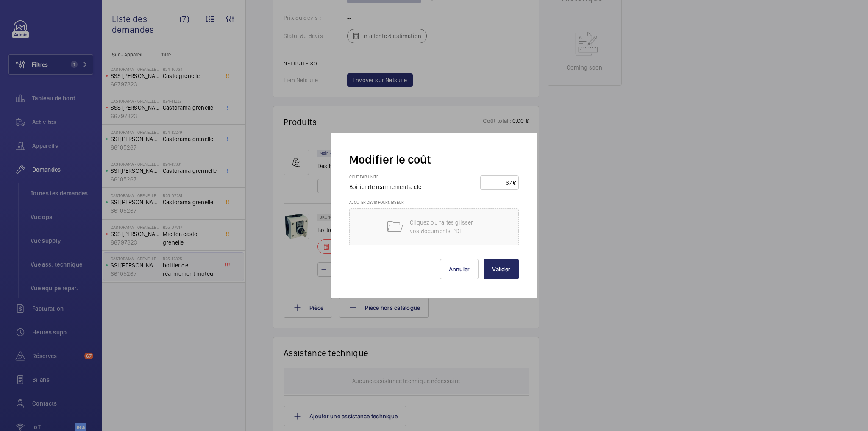 The image size is (868, 431). Describe the element at coordinates (501, 269) in the screenshot. I see `button: Valider` at that location.